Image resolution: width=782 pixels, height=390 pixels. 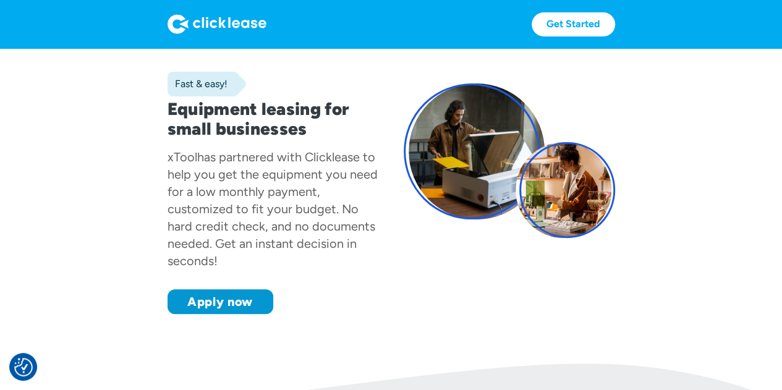 I want to click on div: xTool, so click(x=182, y=157).